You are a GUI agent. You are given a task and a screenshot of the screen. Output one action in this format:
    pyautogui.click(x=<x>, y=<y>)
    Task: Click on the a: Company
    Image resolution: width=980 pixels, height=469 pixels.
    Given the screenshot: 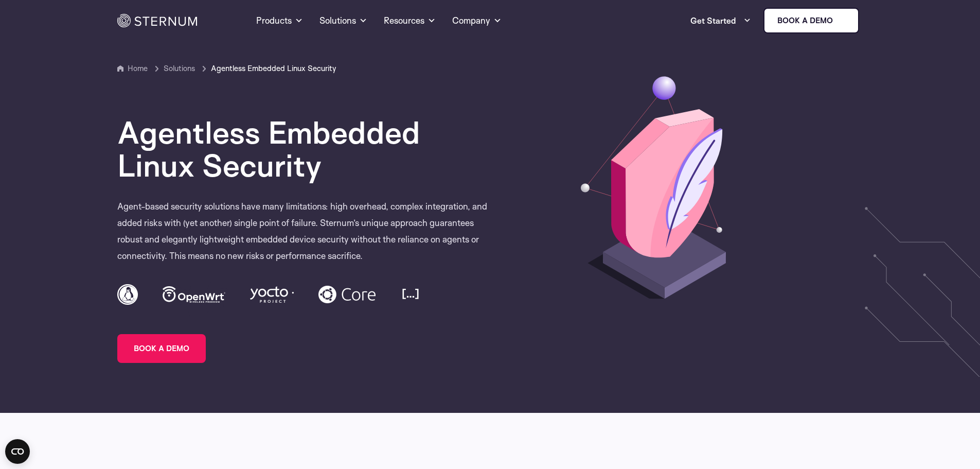 What is the action you would take?
    pyautogui.click(x=477, y=21)
    